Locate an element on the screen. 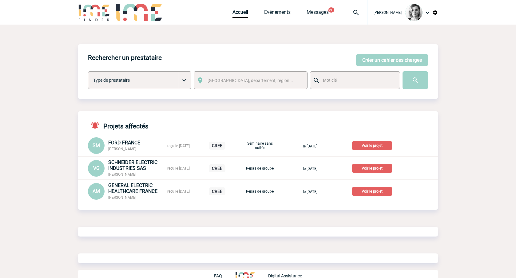 The image size is (516, 278). span: FORD FRANCE is located at coordinates (124, 143).